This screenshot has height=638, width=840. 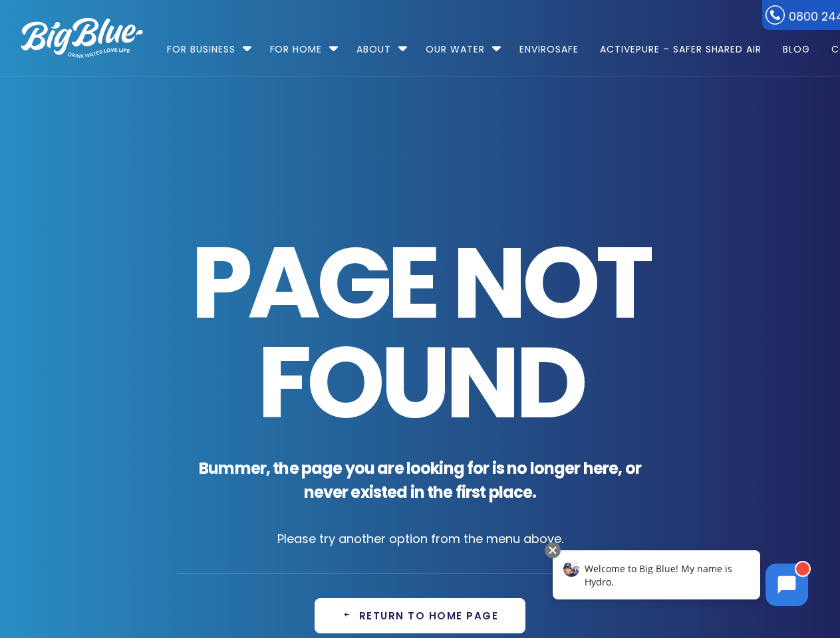 What do you see at coordinates (82, 38) in the screenshot?
I see `a: logo` at bounding box center [82, 38].